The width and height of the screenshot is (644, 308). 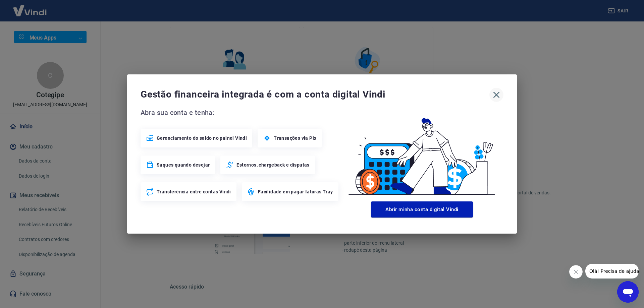 I want to click on span: Estornos, chargeback e disputas, so click(x=273, y=165).